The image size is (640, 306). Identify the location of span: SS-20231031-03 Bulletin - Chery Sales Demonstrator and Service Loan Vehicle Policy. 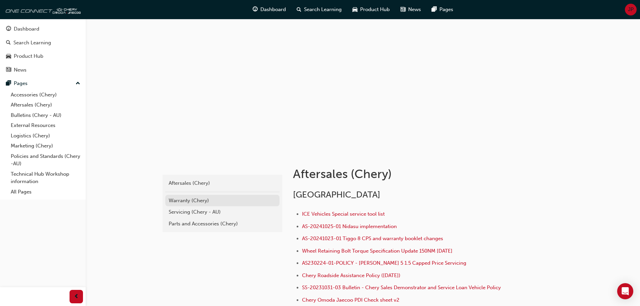
(402, 288).